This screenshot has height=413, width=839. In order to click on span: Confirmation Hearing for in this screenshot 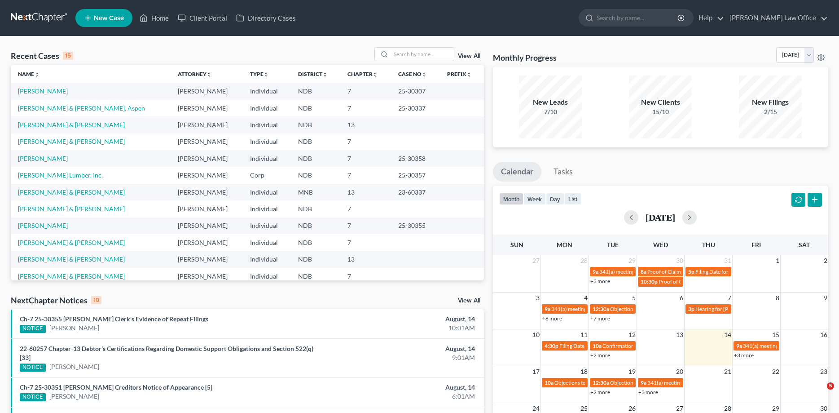, I will do `click(632, 345)`.